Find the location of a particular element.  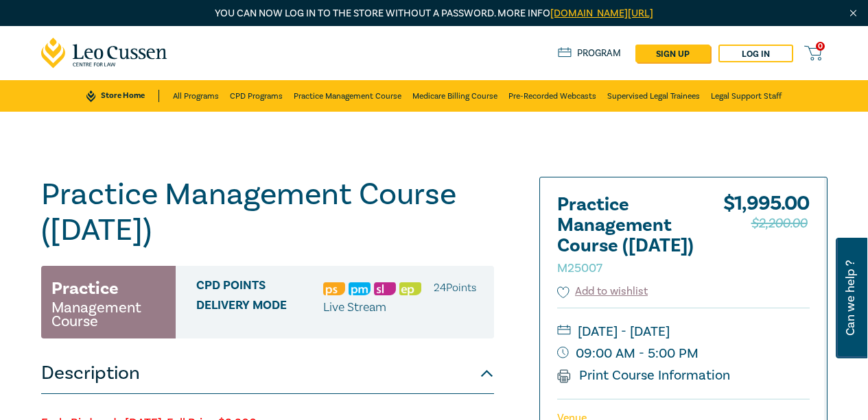

small: Management Course is located at coordinates (108, 315).